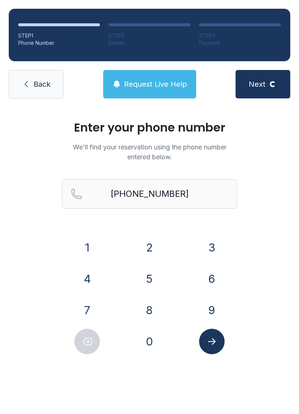 This screenshot has width=299, height=414. Describe the element at coordinates (59, 43) in the screenshot. I see `div: Phone Number` at that location.